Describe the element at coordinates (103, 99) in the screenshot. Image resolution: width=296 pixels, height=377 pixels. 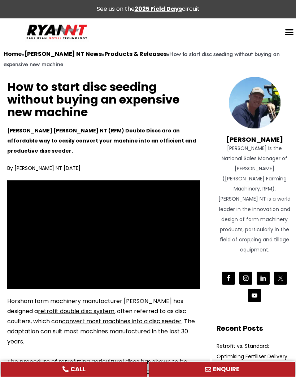
I see `h1: How to start disc seeding without buying an expensive new machine` at that location.